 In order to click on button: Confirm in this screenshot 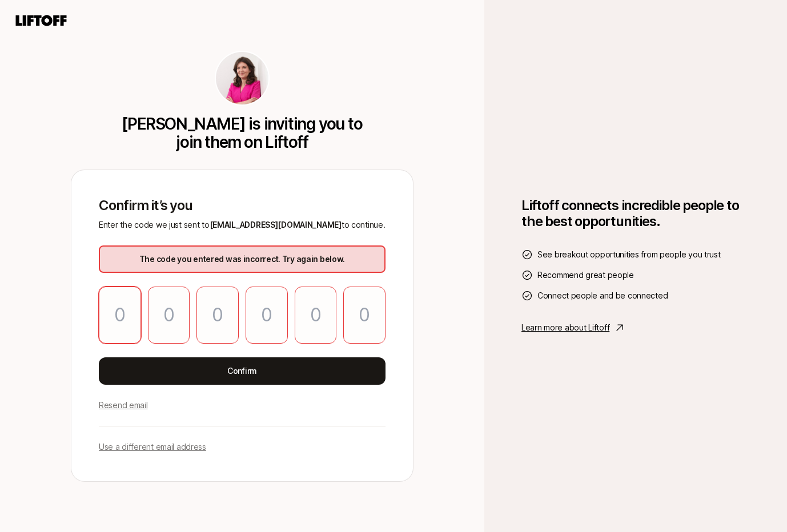, I will do `click(242, 371)`.